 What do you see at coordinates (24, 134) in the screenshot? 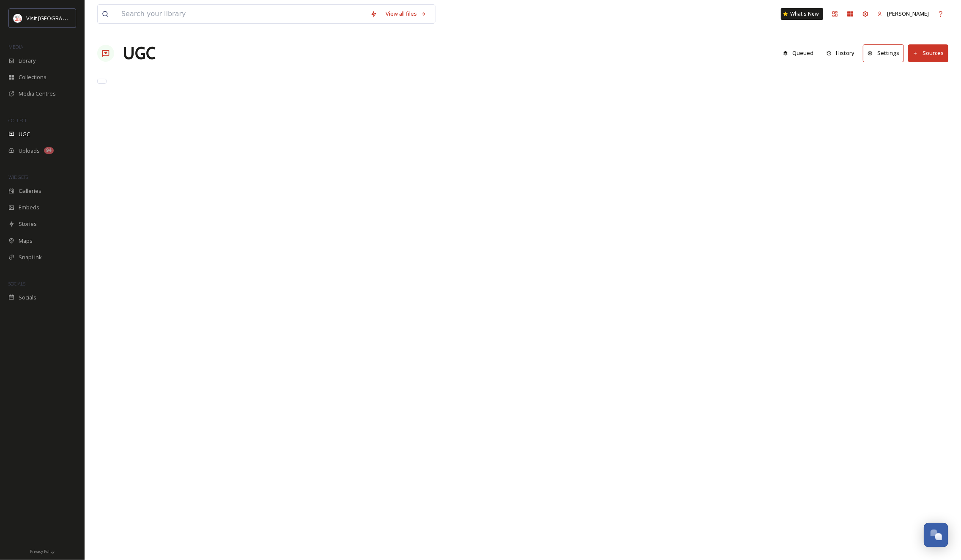
I see `span: UGC` at bounding box center [24, 134].